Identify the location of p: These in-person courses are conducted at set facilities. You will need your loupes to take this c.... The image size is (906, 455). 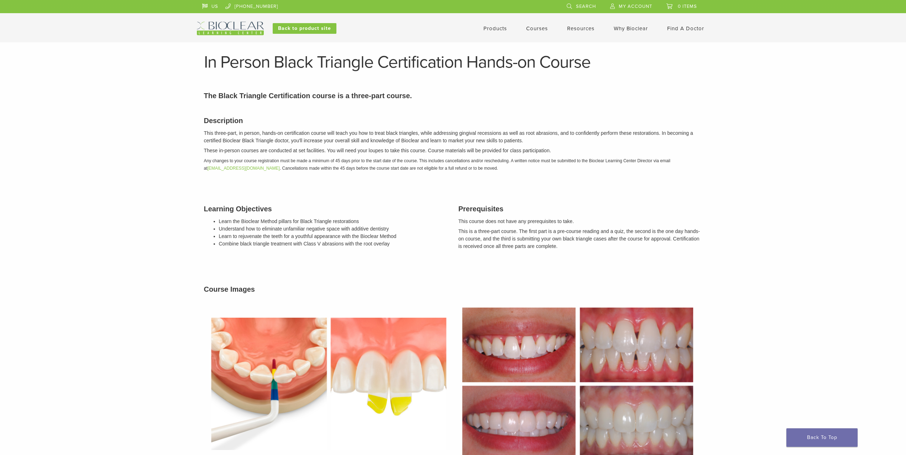
(453, 151).